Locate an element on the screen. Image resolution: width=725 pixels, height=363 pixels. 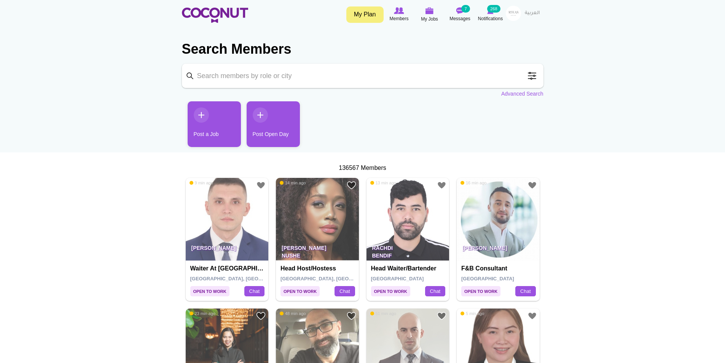
span: My Jobs is located at coordinates (429, 19).